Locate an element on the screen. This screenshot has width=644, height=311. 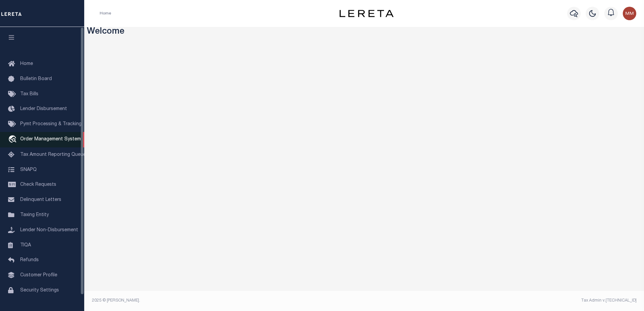
span: Security Settings is located at coordinates (39, 290).